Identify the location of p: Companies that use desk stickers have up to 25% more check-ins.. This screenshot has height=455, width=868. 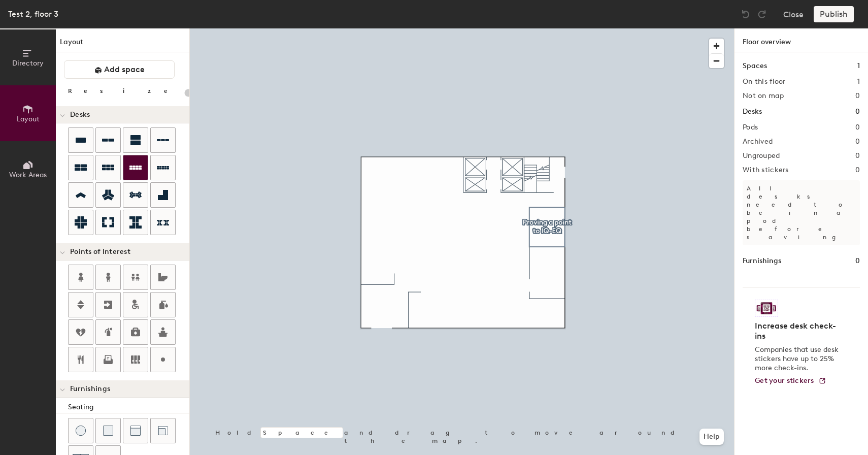
(798, 359).